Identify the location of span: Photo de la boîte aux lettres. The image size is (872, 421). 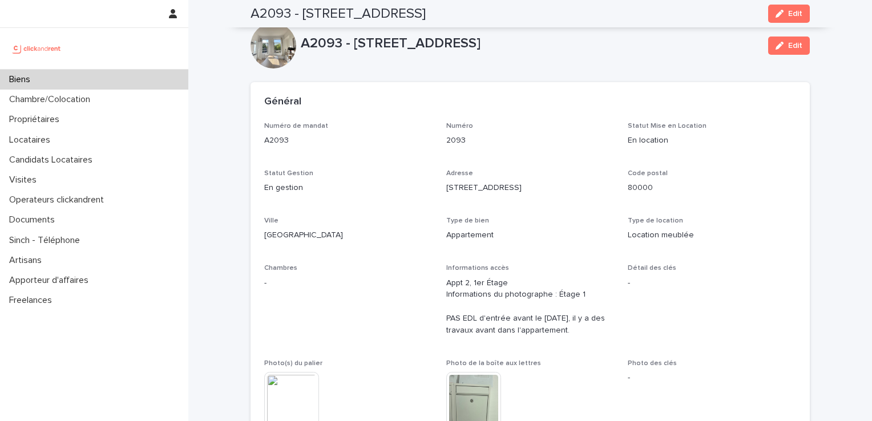
(494, 364).